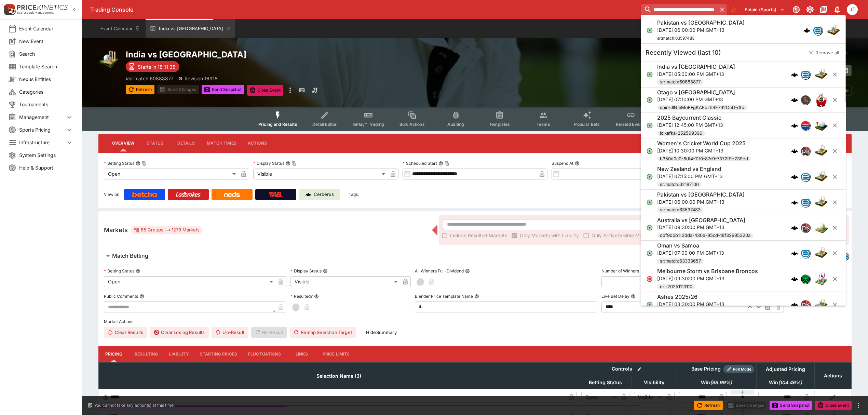 This screenshot has height=415, width=868. Describe the element at coordinates (121, 296) in the screenshot. I see `p: Public Comments` at that location.